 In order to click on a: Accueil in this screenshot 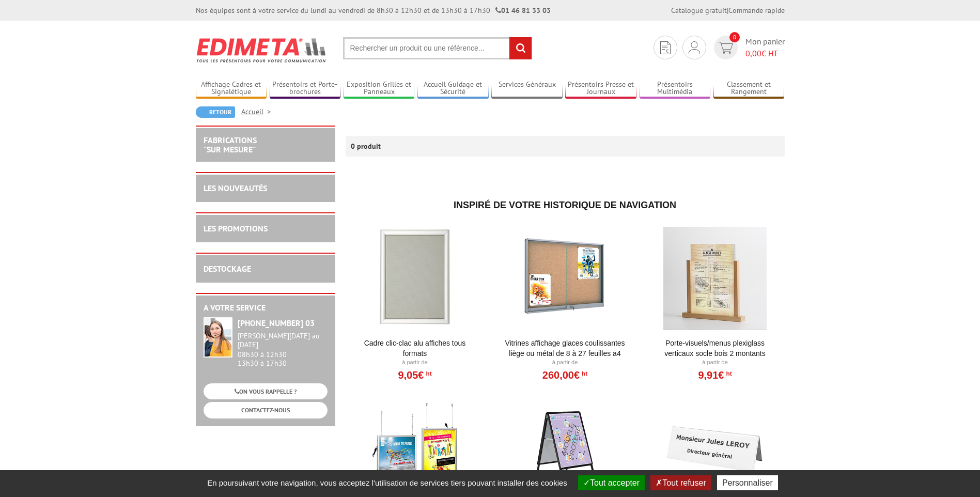, I will do `click(257, 112)`.